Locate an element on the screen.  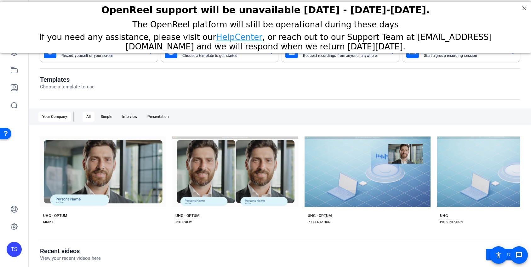
mat-icon: accessibility is located at coordinates (499, 255).